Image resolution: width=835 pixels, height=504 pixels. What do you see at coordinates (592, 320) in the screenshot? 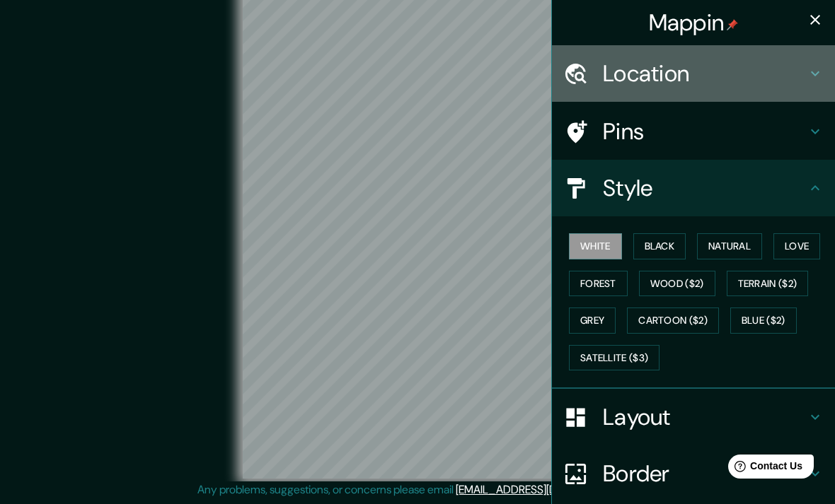
I see `button: Grey` at bounding box center [592, 320].